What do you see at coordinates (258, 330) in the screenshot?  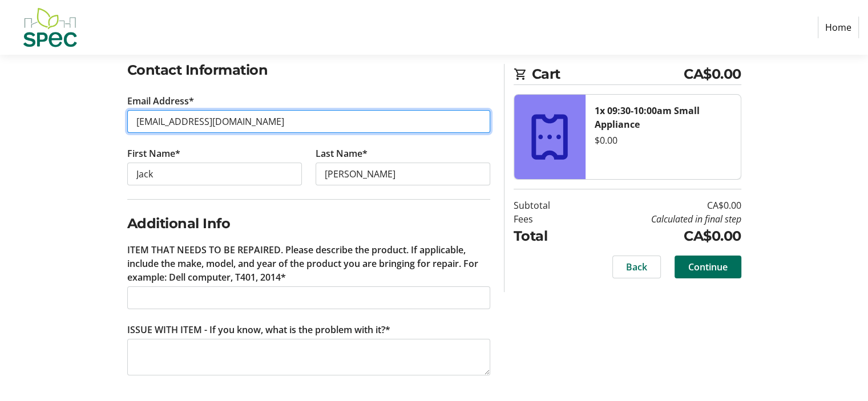 I see `label: ISSUE WITH ITEM - If you know, what is the problem with it?*` at bounding box center [258, 330].